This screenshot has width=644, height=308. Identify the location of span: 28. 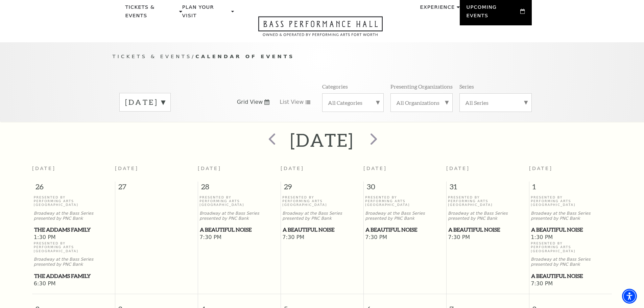
(240, 188).